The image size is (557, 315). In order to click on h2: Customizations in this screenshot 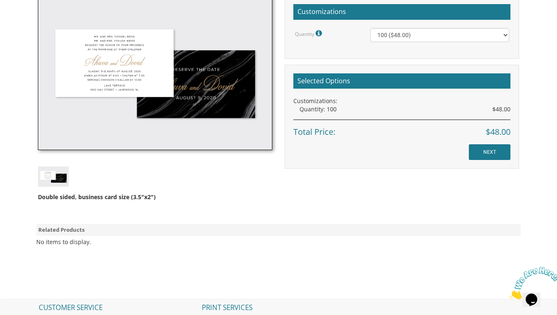, I will do `click(402, 12)`.